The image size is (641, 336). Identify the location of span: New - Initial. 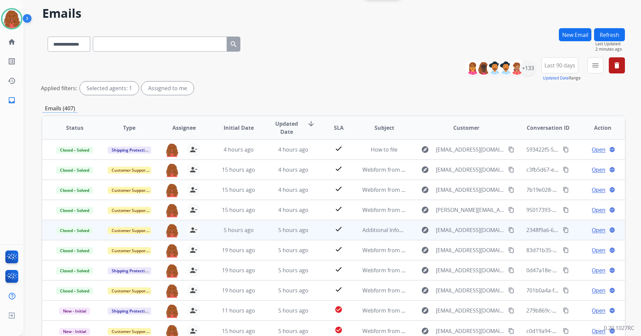
(74, 311).